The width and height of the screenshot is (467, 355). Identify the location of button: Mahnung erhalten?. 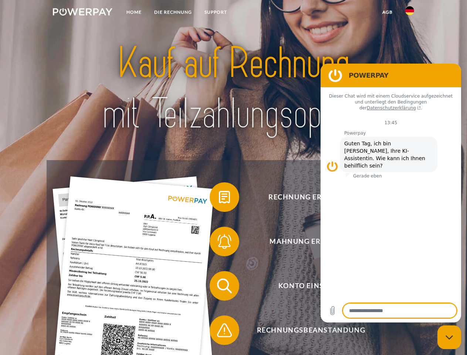
(305, 241).